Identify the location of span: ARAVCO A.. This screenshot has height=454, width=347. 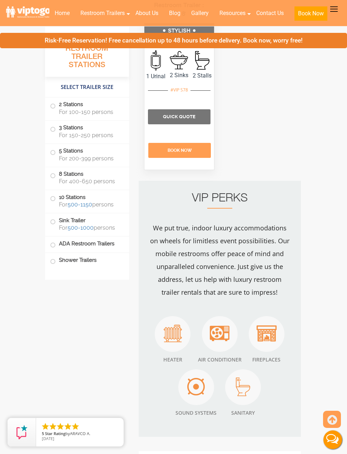
(80, 433).